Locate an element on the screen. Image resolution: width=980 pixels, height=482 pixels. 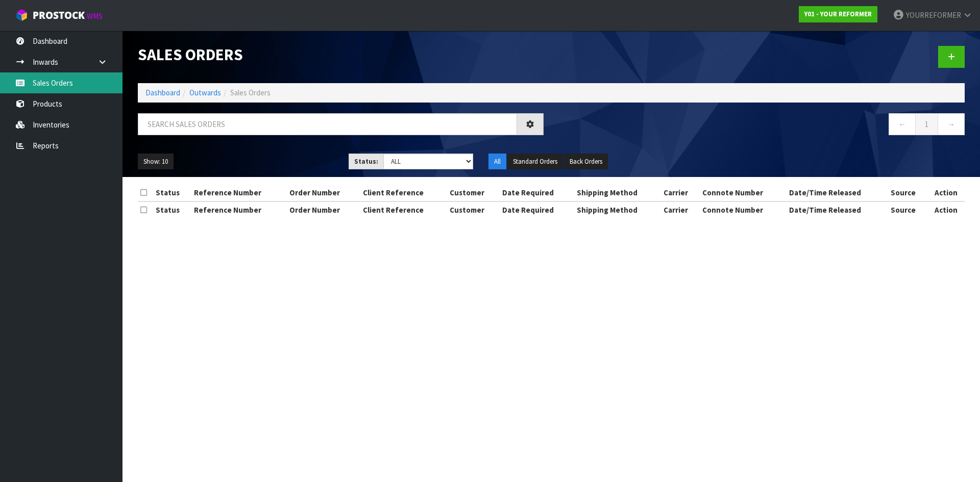
span: ProStock is located at coordinates (59, 15).